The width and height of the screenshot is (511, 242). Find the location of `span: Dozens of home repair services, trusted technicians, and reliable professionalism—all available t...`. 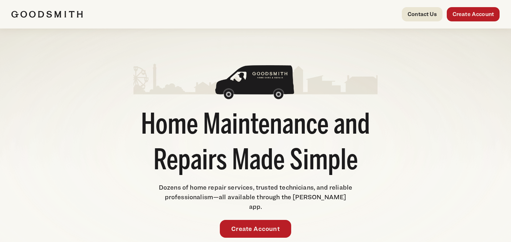

span: Dozens of home repair services, trusted technicians, and reliable professionalism—all available t... is located at coordinates (255, 197).